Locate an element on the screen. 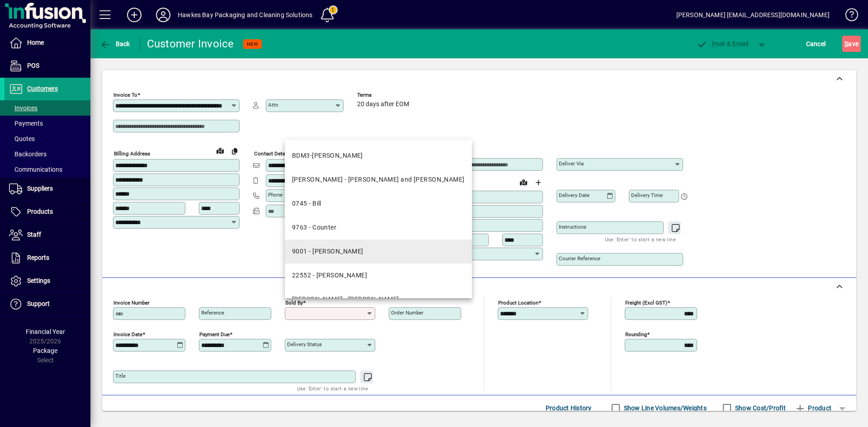  mat-label: Attn is located at coordinates (273, 105).